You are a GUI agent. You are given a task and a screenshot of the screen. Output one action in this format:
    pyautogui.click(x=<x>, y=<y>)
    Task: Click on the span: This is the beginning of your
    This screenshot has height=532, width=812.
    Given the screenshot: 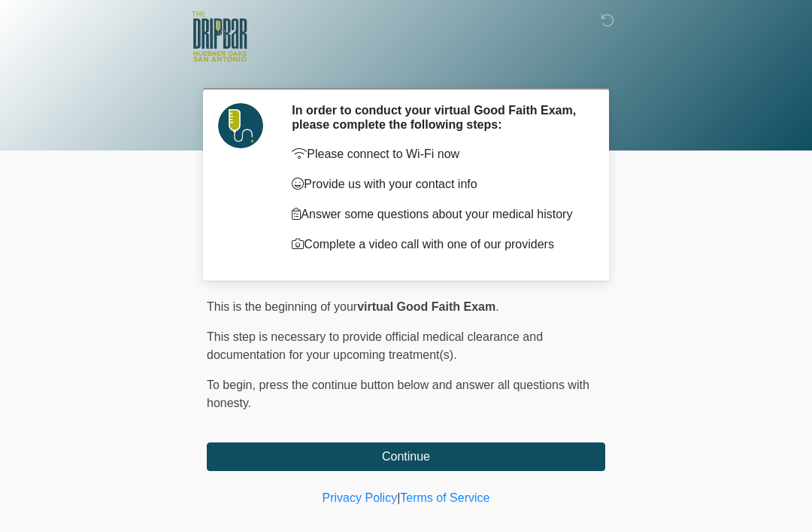 What is the action you would take?
    pyautogui.click(x=282, y=306)
    